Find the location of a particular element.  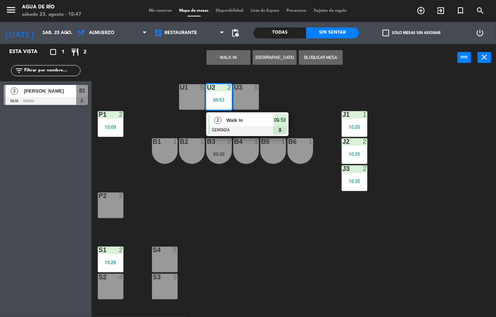

input: Filtrar por nombre... is located at coordinates (52, 71).